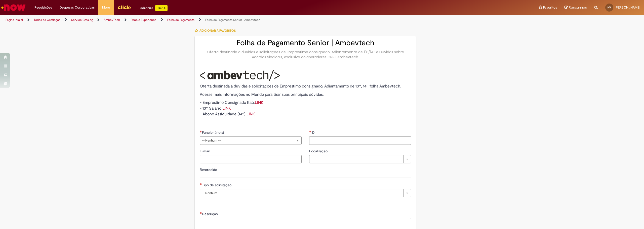 The height and width of the screenshot is (229, 644). I want to click on span: Requisições, so click(43, 7).